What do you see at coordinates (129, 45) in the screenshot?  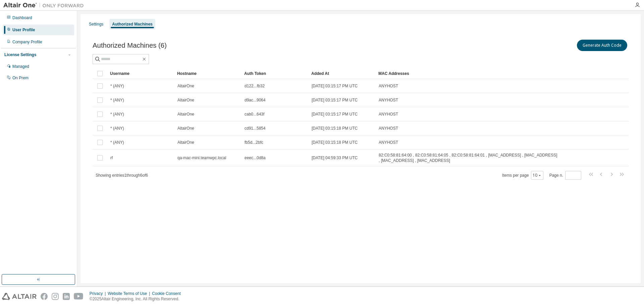 I see `span: Authorized Machines (6)` at bounding box center [129, 45].